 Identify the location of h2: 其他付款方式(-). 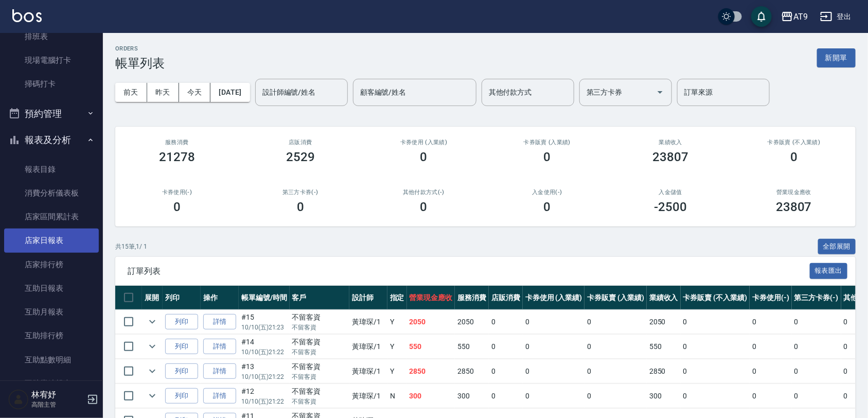
(424, 192).